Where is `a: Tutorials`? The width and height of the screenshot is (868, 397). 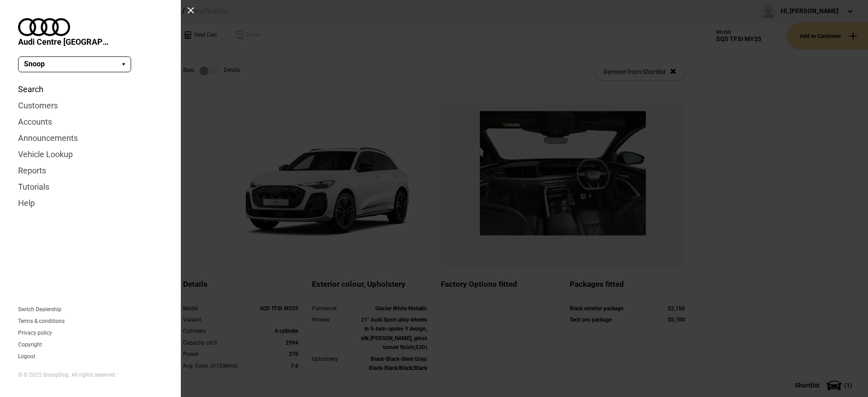
a: Tutorials is located at coordinates (90, 187).